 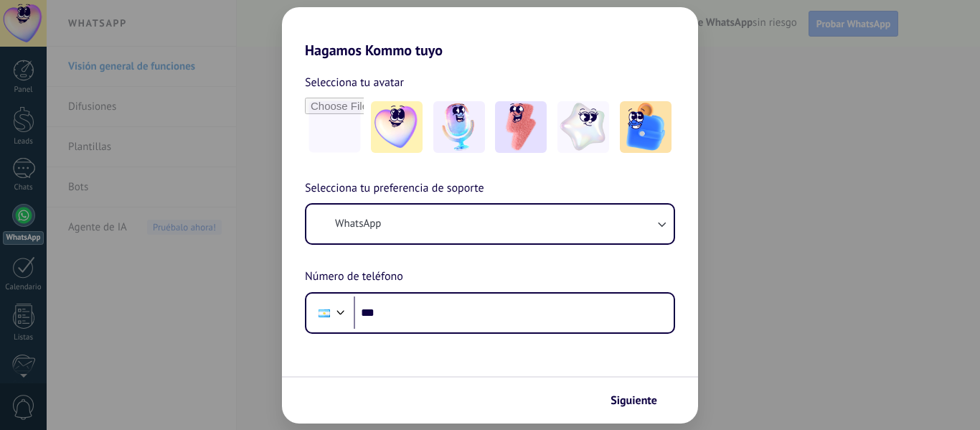 I want to click on button: Siguiente, so click(x=640, y=401).